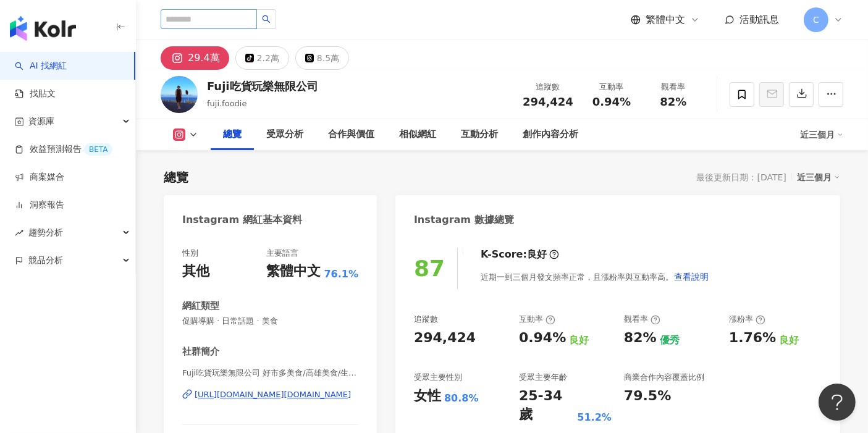 The image size is (868, 433). I want to click on div: 29.4萬, so click(204, 58).